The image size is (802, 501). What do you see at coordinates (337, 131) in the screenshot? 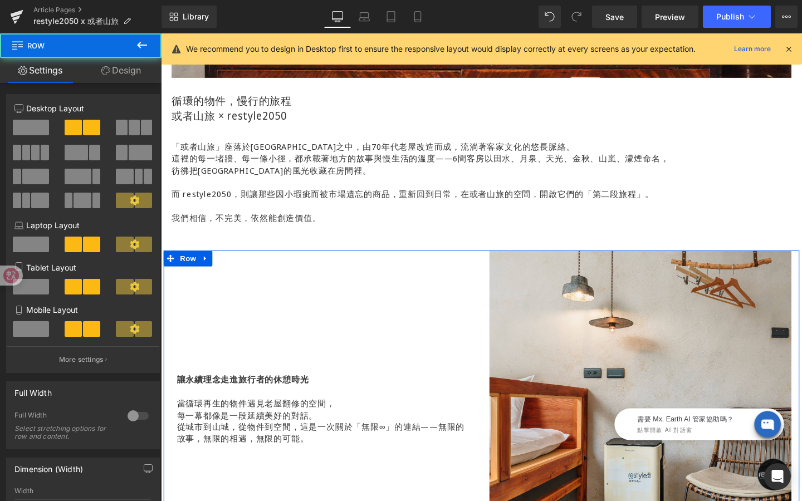
I see `p: 這裡的每一堵牆、每一條小徑，` at bounding box center [337, 131].